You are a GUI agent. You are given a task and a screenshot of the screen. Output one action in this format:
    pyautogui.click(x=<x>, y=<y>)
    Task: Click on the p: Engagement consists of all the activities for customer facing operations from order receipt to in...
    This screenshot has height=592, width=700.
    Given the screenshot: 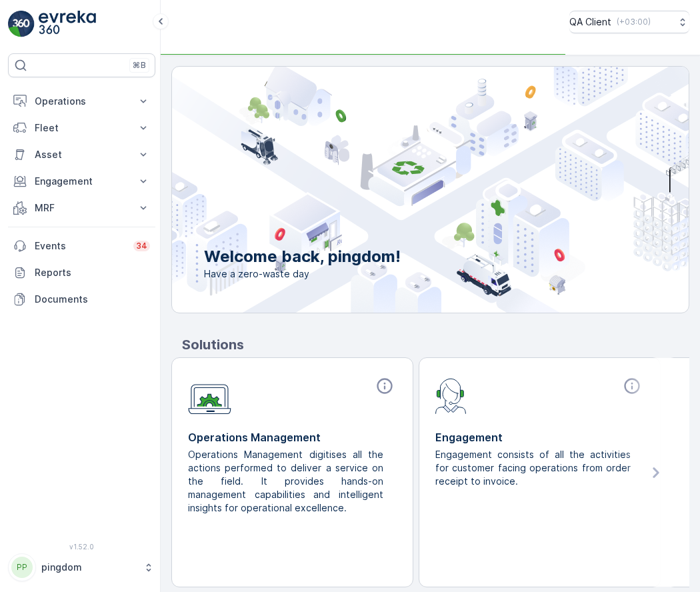 What is the action you would take?
    pyautogui.click(x=534, y=468)
    